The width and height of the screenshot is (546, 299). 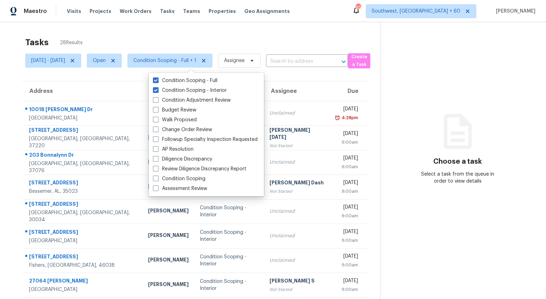 What do you see at coordinates (37, 42) in the screenshot?
I see `h2: Tasks` at bounding box center [37, 42].